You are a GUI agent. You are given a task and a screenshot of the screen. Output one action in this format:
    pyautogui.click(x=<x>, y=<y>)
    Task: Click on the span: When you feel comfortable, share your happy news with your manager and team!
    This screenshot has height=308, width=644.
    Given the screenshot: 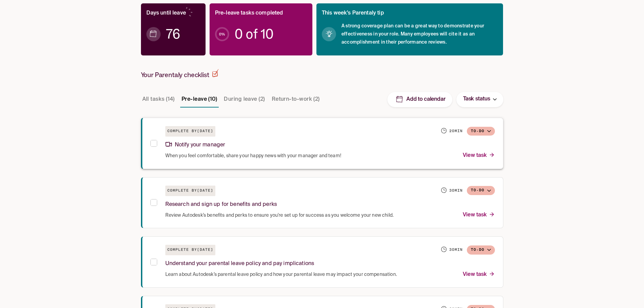 What is the action you would take?
    pyautogui.click(x=253, y=156)
    